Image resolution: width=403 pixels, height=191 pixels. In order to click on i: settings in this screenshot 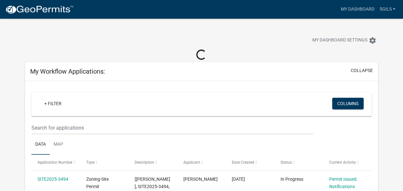, I will do `click(373, 40)`.